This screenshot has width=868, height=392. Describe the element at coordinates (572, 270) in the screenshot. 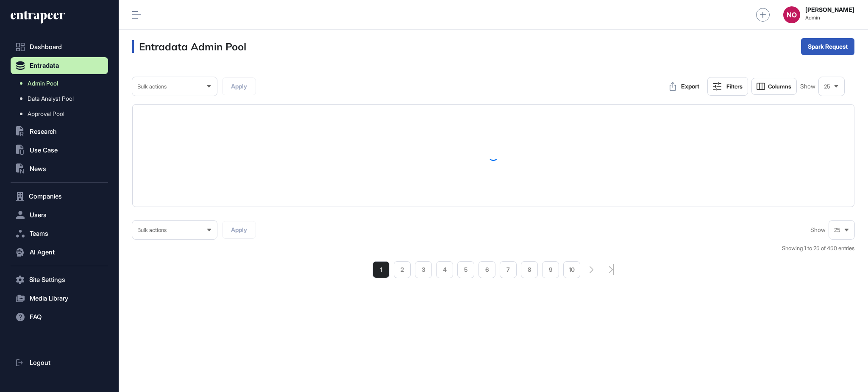

I see `a: 10` at that location.